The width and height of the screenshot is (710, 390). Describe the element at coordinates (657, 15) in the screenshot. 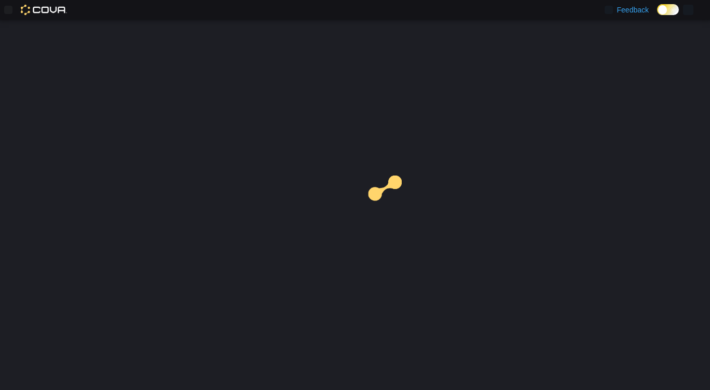

I see `span: Dark Mode` at that location.